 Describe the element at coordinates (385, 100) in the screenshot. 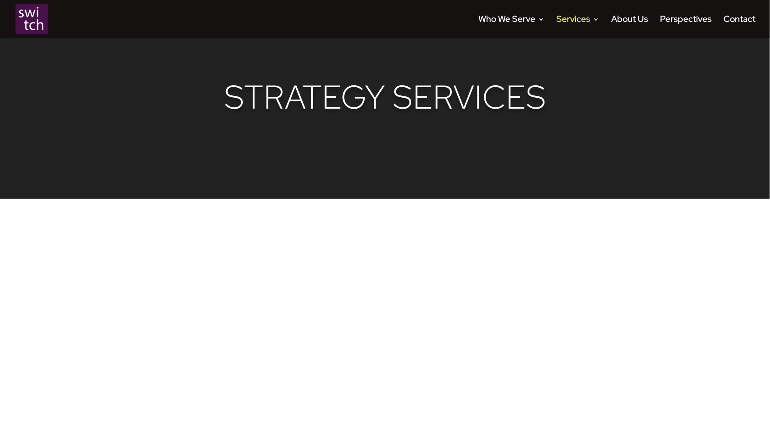

I see `h1: Strategy Services` at that location.